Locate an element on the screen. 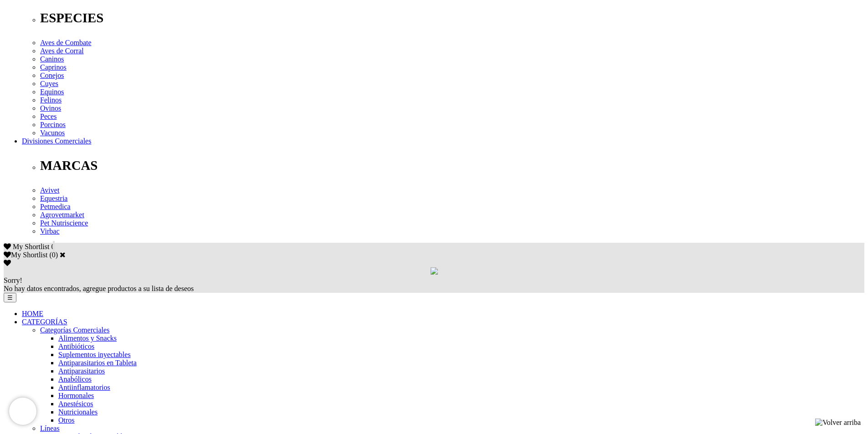  a: Vacunos is located at coordinates (52, 132).